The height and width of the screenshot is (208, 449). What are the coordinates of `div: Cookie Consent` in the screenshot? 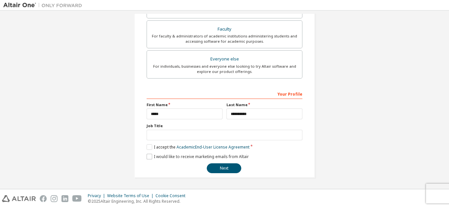 It's located at (172, 196).